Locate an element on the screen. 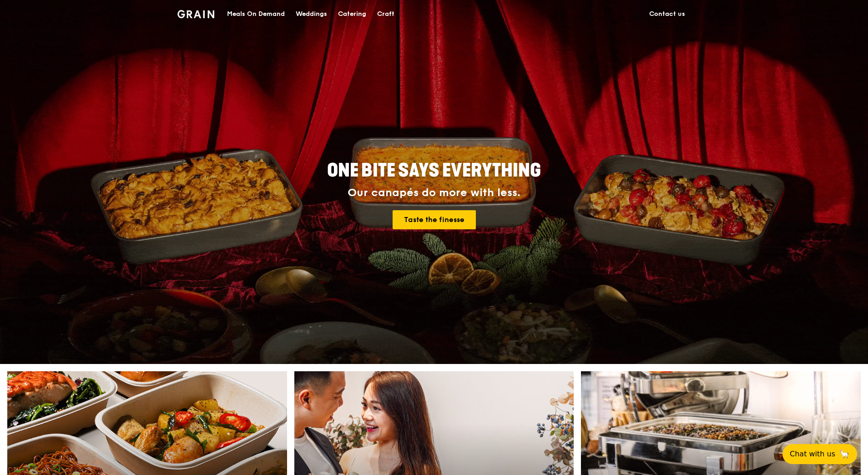 Image resolution: width=868 pixels, height=475 pixels. div: Craft is located at coordinates (386, 14).